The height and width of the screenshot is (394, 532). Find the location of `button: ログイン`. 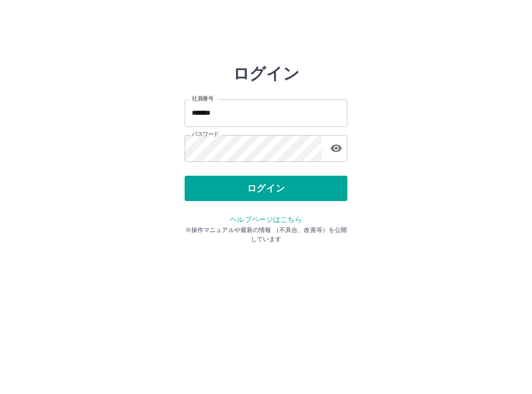

button: ログイン is located at coordinates (266, 188).